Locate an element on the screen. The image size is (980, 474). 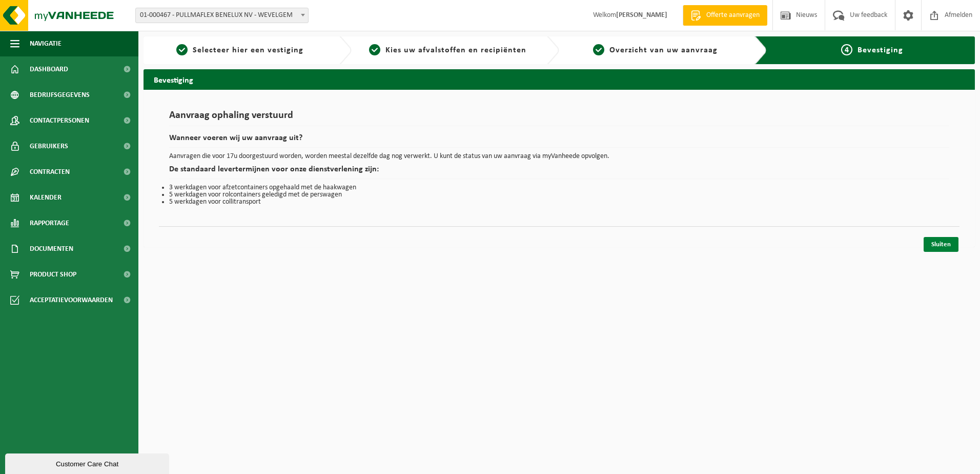
span: Selecteer hier een vestiging is located at coordinates (248, 50).